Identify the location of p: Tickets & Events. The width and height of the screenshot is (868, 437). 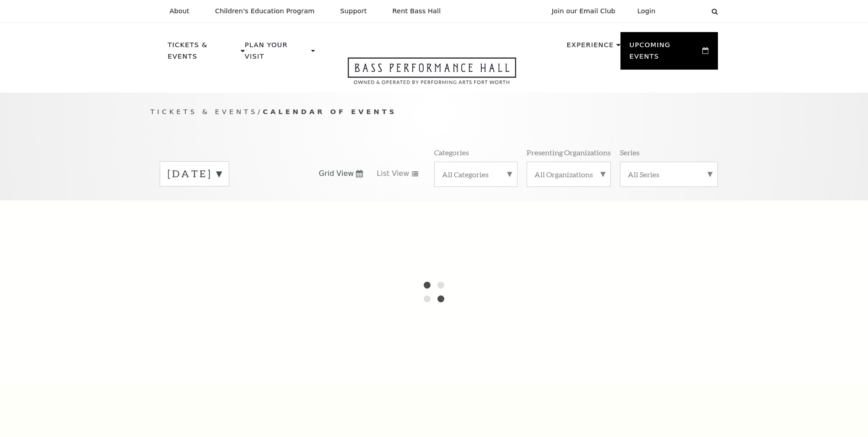
(203, 53).